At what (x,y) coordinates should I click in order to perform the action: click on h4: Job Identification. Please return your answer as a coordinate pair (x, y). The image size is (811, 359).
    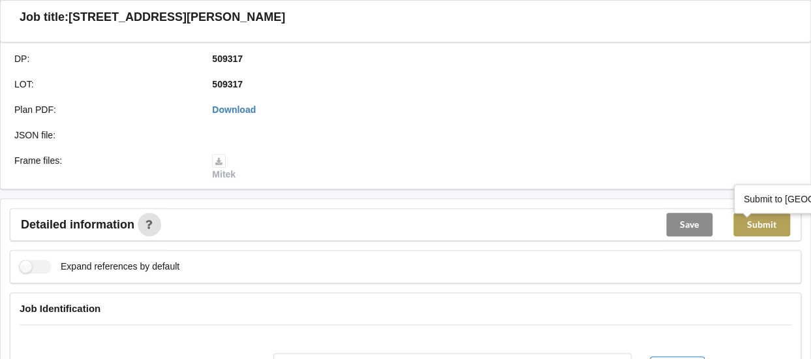
    Looking at the image, I should click on (405, 308).